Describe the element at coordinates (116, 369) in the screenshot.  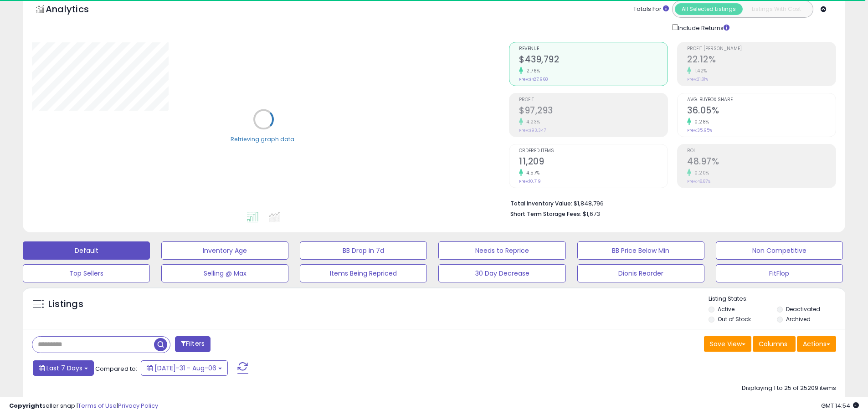
I see `span: Compared to:` at that location.